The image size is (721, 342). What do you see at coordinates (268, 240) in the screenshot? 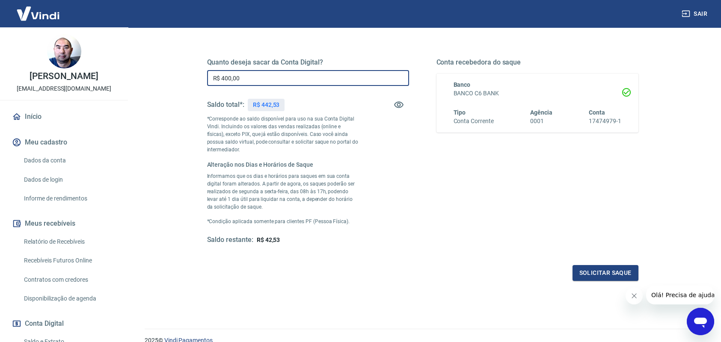
I see `span: R$ 42,53` at bounding box center [268, 240].